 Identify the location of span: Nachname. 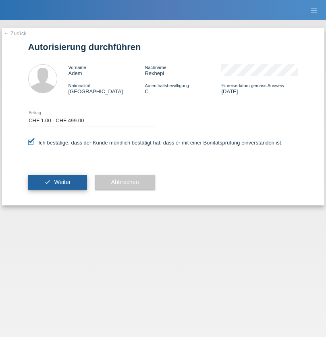
(155, 67).